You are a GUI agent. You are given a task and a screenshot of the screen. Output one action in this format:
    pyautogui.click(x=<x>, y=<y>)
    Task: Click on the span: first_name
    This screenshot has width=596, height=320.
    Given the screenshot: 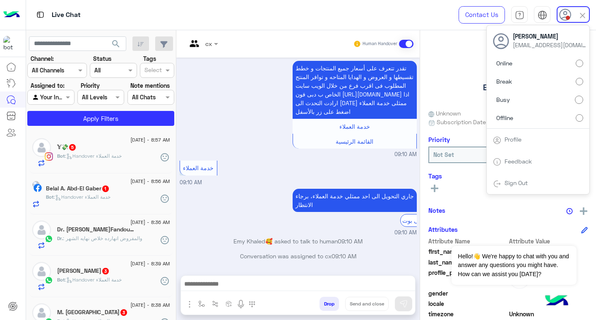 What is the action you would take?
    pyautogui.click(x=468, y=251)
    